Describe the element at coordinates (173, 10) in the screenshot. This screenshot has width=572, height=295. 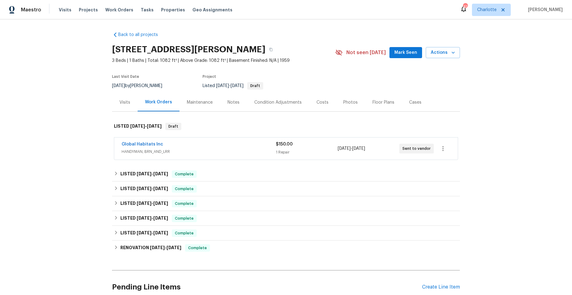
I see `span: Properties` at that location.